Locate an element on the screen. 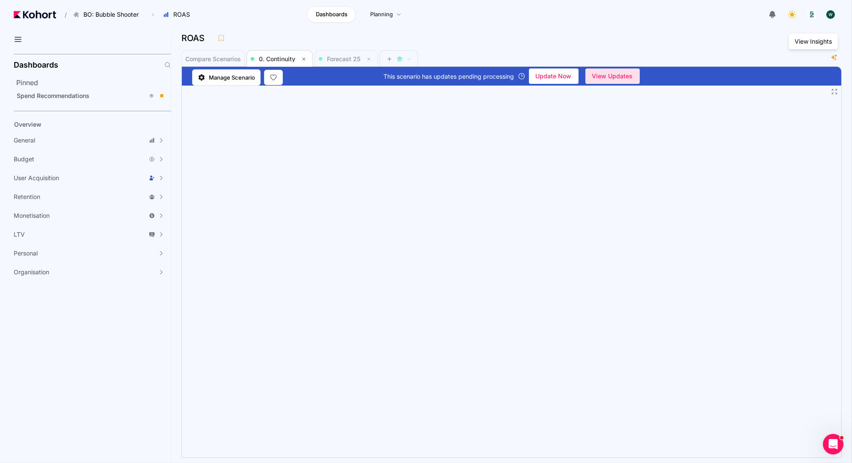  span: Planning is located at coordinates (381, 15).